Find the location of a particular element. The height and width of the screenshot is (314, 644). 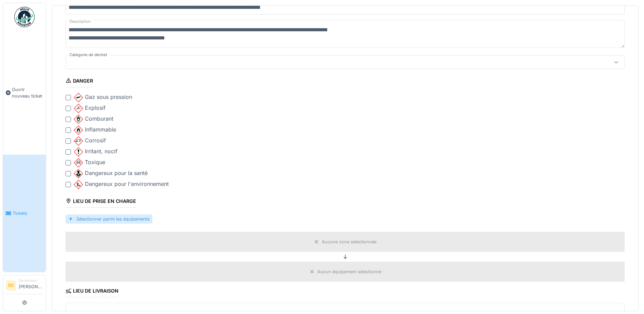

div: Lieu de livraison is located at coordinates (92, 292).